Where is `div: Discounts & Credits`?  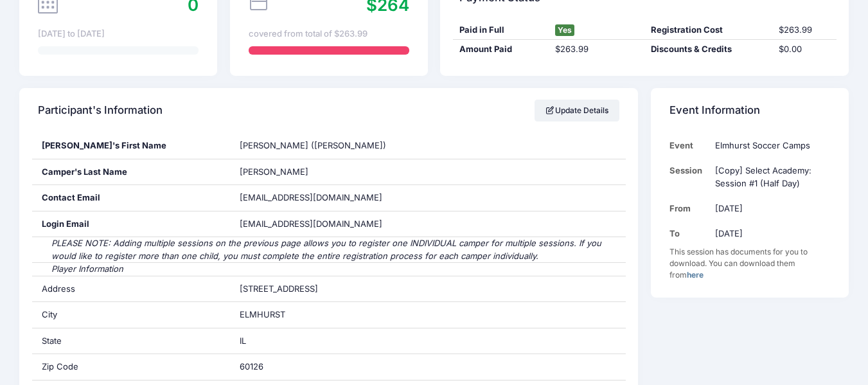 div: Discounts & Credits is located at coordinates (708, 50).